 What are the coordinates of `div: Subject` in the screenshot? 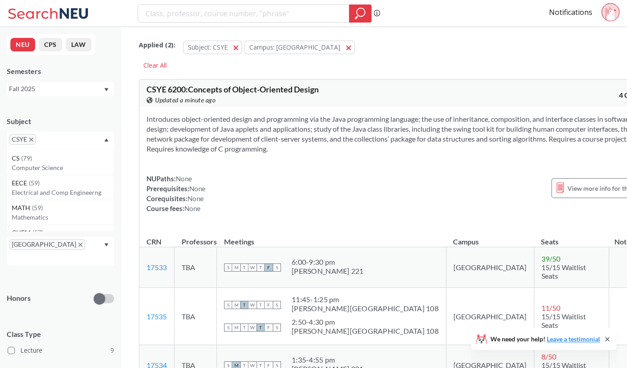 It's located at (60, 121).